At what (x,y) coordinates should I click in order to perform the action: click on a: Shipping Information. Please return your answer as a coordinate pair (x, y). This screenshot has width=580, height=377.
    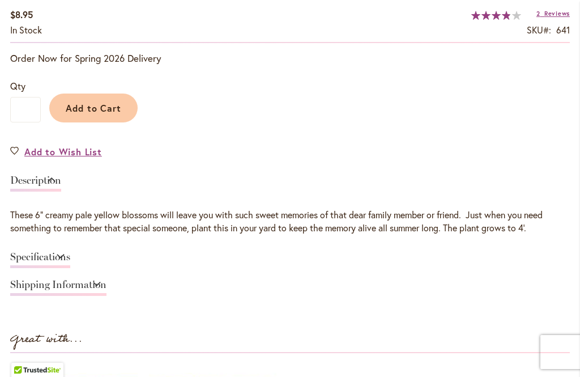
    Looking at the image, I should click on (58, 287).